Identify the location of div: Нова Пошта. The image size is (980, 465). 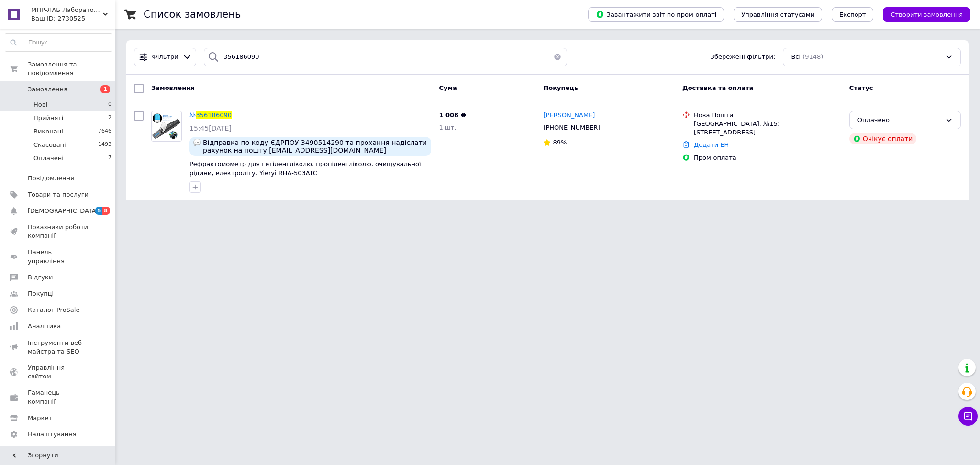
(768, 115).